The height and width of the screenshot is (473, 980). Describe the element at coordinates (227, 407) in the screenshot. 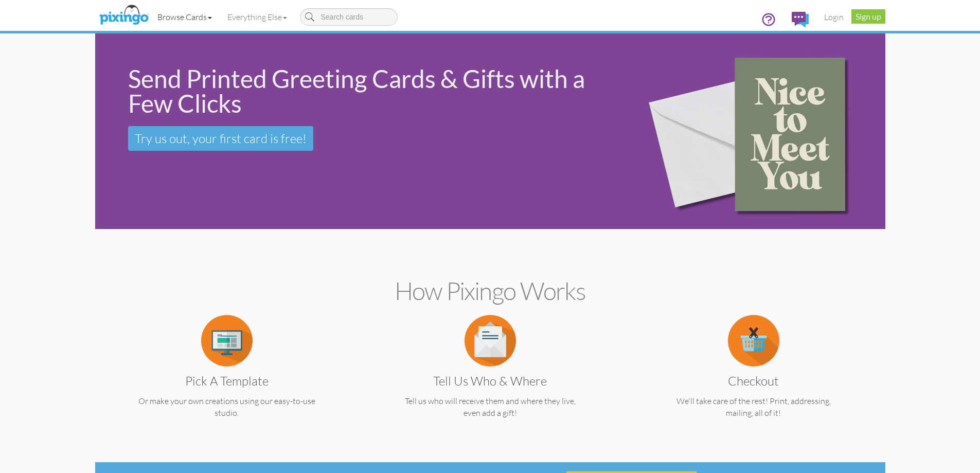

I see `p: Or make your own creations using our easy-to-use studio.` at that location.